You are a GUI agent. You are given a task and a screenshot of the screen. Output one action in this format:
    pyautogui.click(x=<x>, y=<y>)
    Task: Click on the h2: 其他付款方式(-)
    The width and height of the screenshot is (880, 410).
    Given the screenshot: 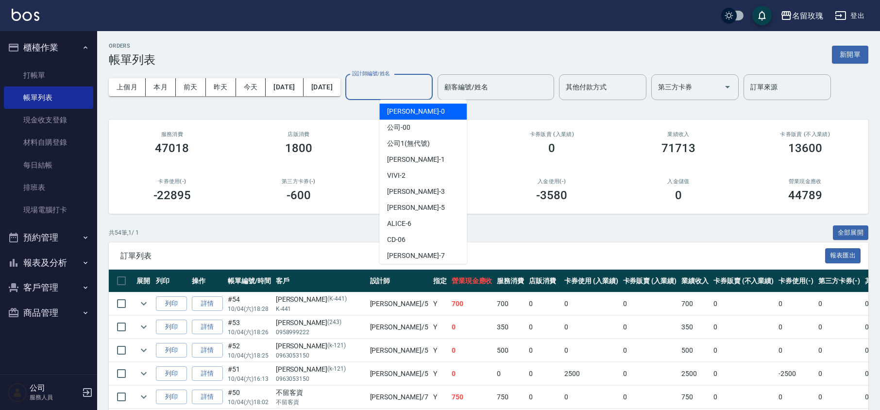 What is the action you would take?
    pyautogui.click(x=425, y=181)
    